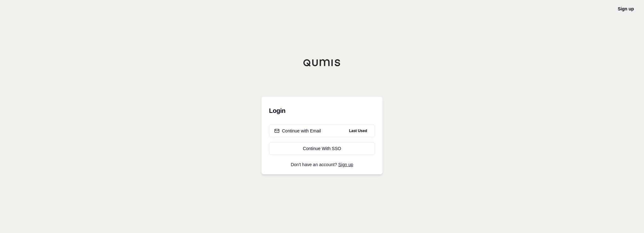 This screenshot has width=644, height=233. I want to click on p: Don't have an account?, so click(322, 165).